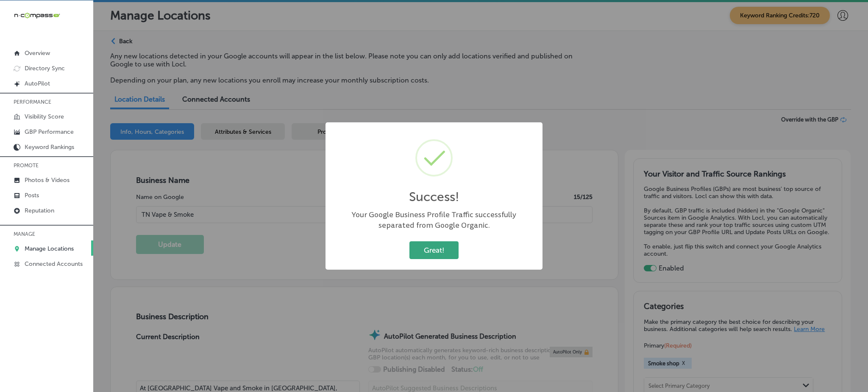  What do you see at coordinates (32, 195) in the screenshot?
I see `p: Posts` at bounding box center [32, 195].